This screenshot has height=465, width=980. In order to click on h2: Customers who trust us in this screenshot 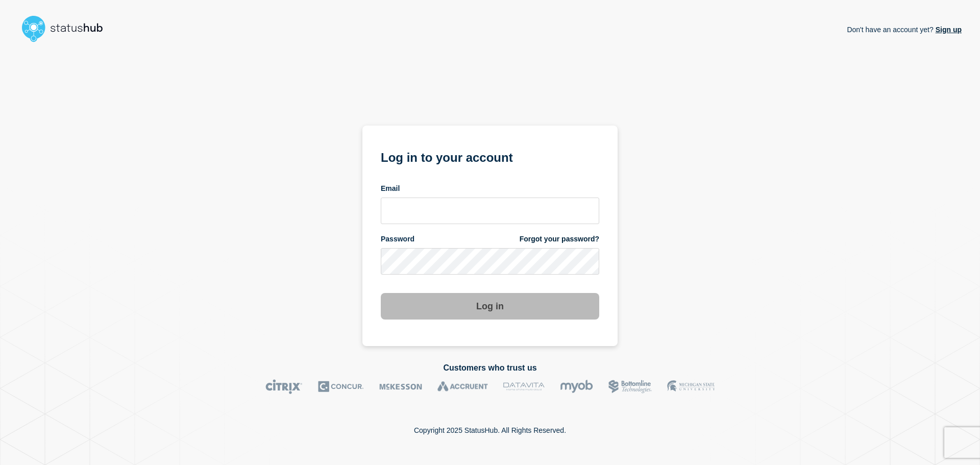, I will do `click(490, 368)`.